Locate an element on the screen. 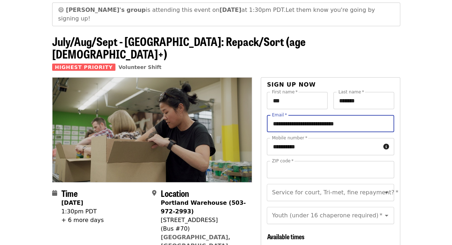 This screenshot has height=245, width=452. img: July/Aug/Sept - Portland: Repack/Sort (age 8+) organized by Oregon Food Bank is located at coordinates (152, 130).